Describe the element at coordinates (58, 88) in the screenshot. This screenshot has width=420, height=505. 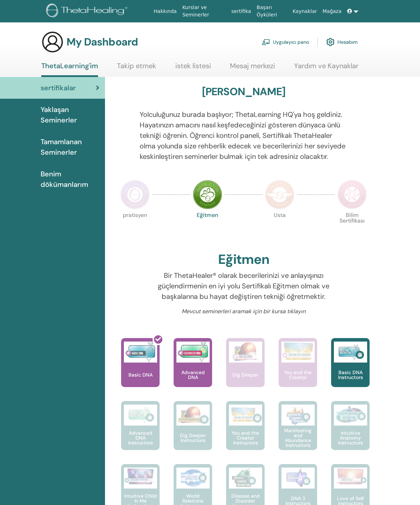
I see `span: sertifikalar` at that location.